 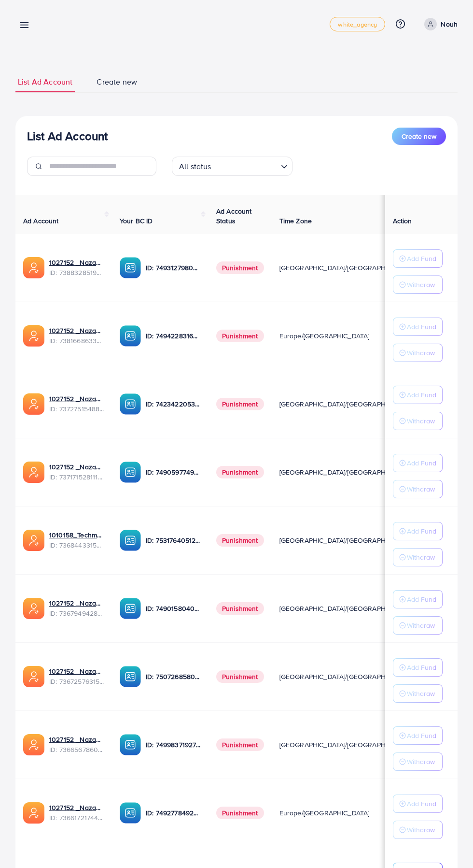 I want to click on a: 1027152 _Nazaagency_023, so click(x=77, y=330).